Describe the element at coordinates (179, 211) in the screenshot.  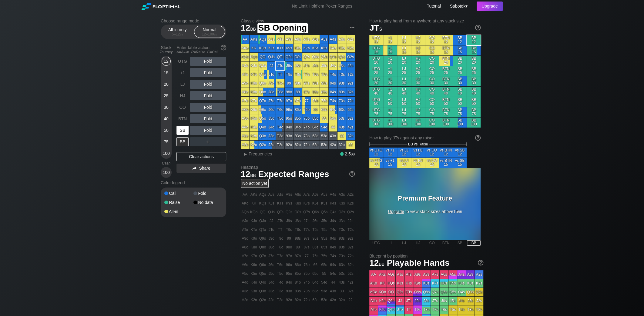
I see `div: All-in` at that location.